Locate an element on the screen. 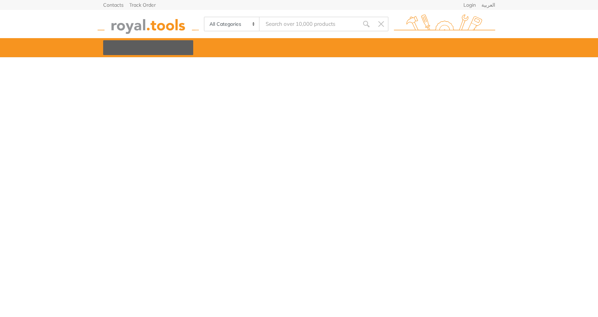 The image size is (598, 317). select: Category is located at coordinates (232, 24).